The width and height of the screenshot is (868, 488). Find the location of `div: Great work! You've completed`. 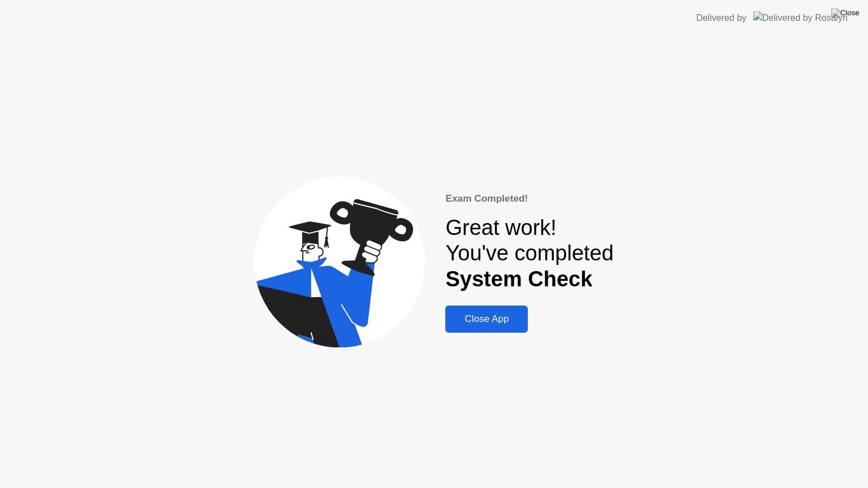

div: Great work! You've completed is located at coordinates (529, 253).